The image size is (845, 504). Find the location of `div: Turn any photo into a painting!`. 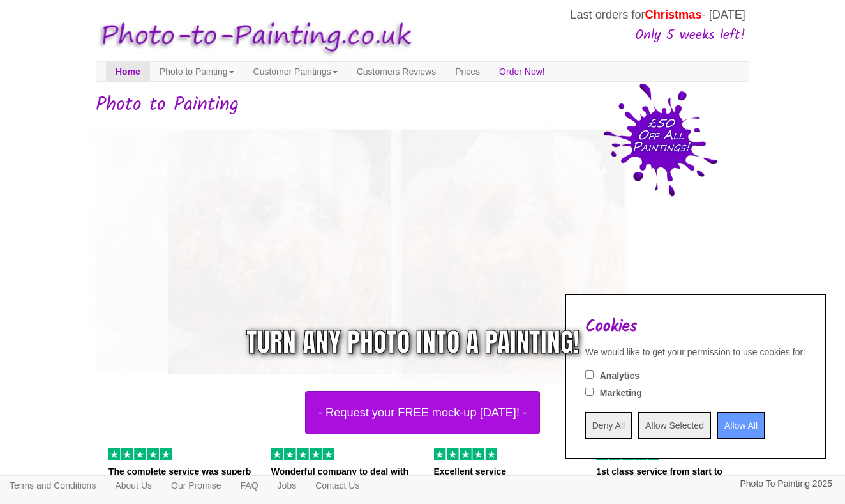

div: Turn any photo into a painting! is located at coordinates (413, 343).